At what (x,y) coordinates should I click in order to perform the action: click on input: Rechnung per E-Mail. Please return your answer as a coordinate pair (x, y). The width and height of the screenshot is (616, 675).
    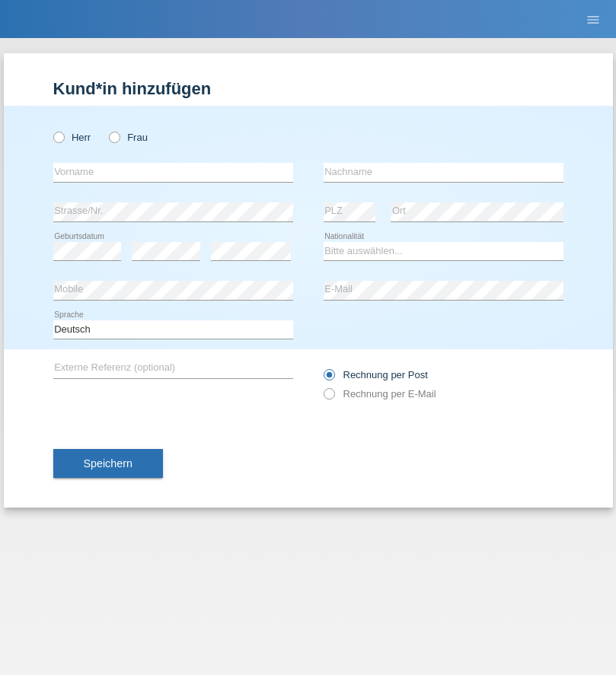
    Looking at the image, I should click on (328, 397).